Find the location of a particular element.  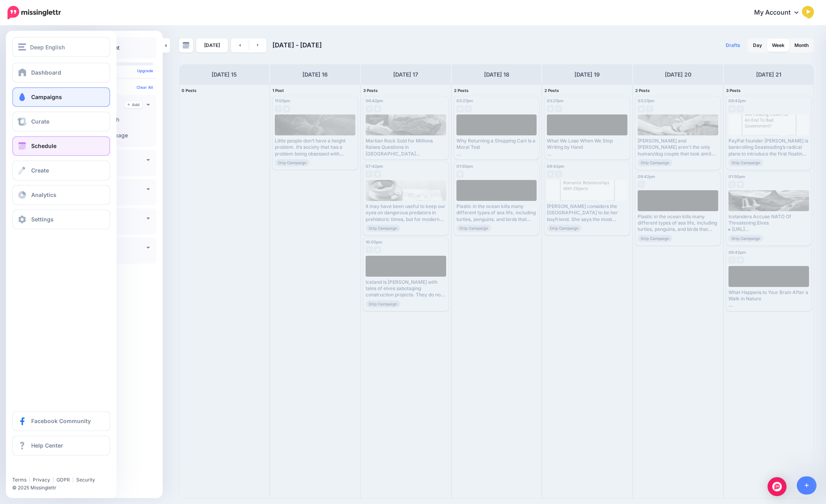

a: Upgrade is located at coordinates (145, 70).